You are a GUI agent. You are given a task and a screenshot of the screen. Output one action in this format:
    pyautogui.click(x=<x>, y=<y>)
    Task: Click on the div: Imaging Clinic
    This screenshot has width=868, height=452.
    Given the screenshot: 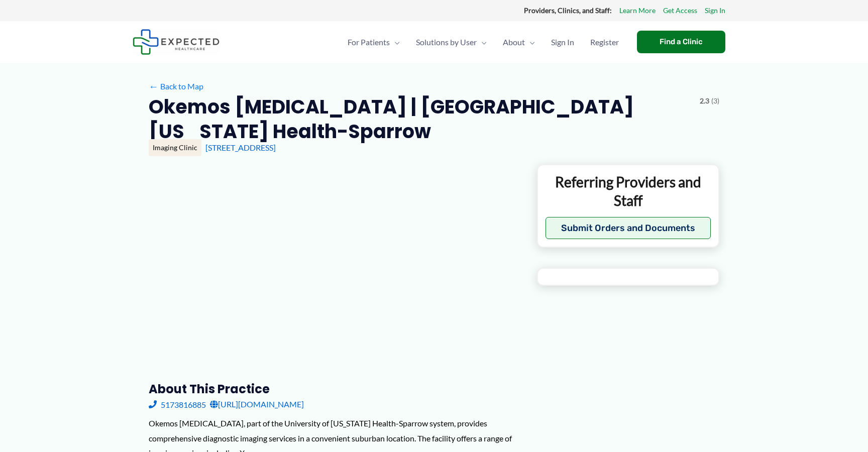 What is the action you would take?
    pyautogui.click(x=175, y=147)
    